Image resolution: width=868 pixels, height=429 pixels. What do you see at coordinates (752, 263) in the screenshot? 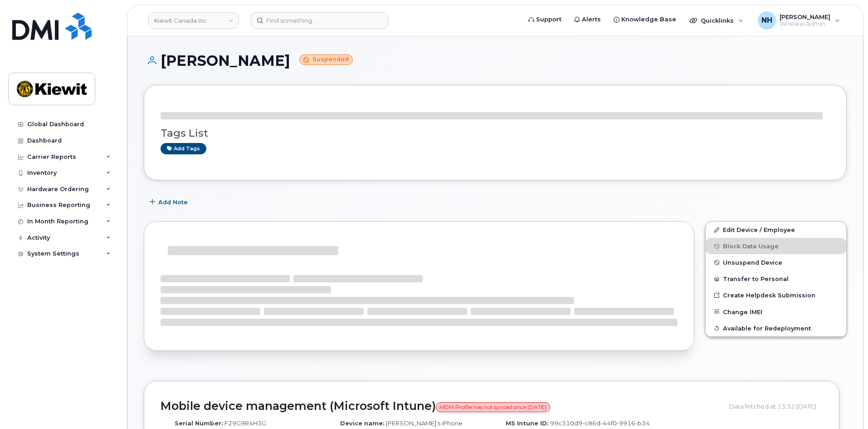
I see `span: Unsuspend Device` at bounding box center [752, 263].